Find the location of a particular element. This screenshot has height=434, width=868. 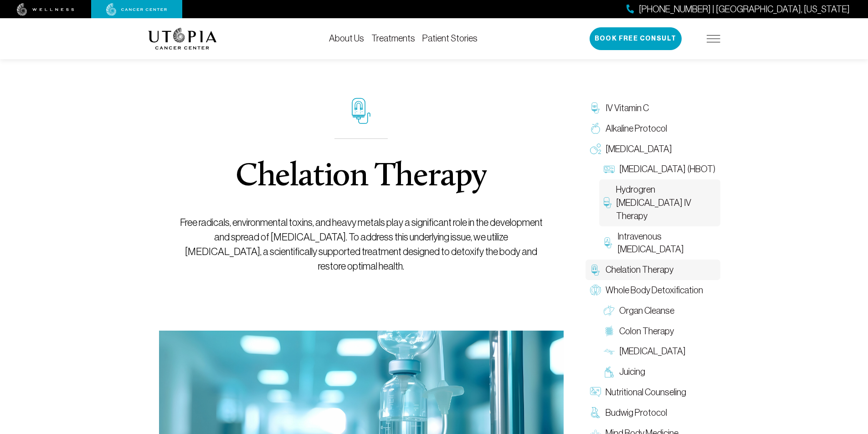

a: Nutritional Counseling is located at coordinates (653, 392).